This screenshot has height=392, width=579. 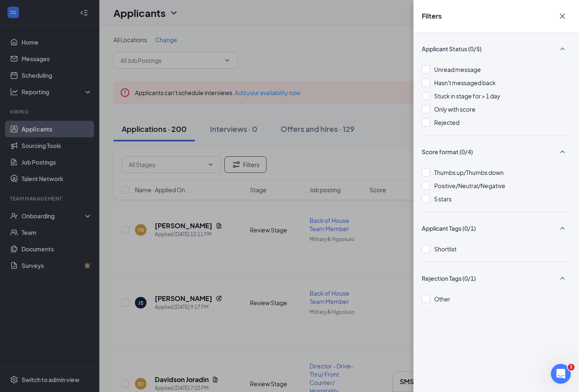 What do you see at coordinates (449, 278) in the screenshot?
I see `span: Rejection Tags (0/1)` at bounding box center [449, 278].